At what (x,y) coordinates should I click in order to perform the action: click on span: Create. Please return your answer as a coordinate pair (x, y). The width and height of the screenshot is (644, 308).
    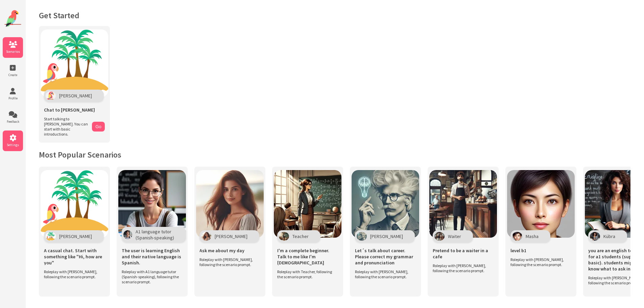
    Looking at the image, I should click on (13, 75).